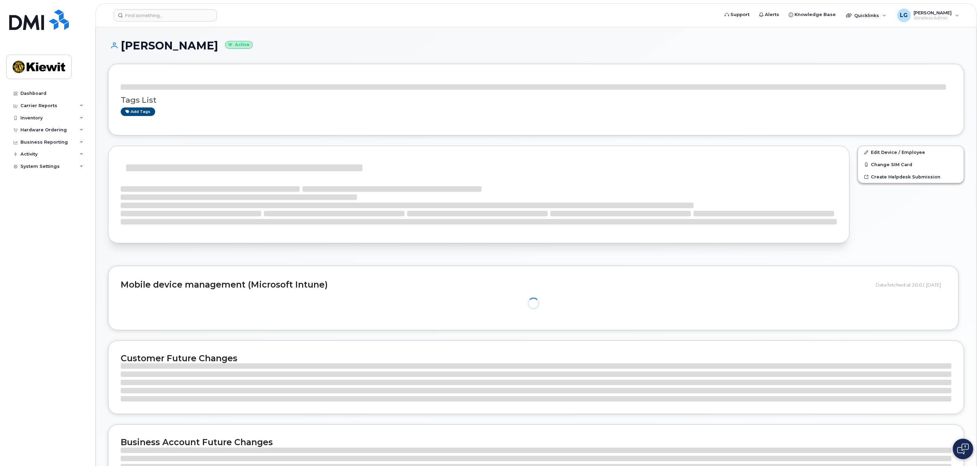 The image size is (980, 466). I want to click on h2: Business Account Future Changes, so click(536, 442).